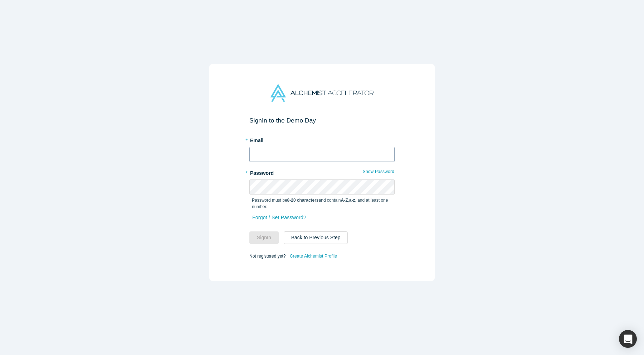 This screenshot has width=644, height=355. Describe the element at coordinates (313, 256) in the screenshot. I see `a: Create Alchemist Profile` at that location.